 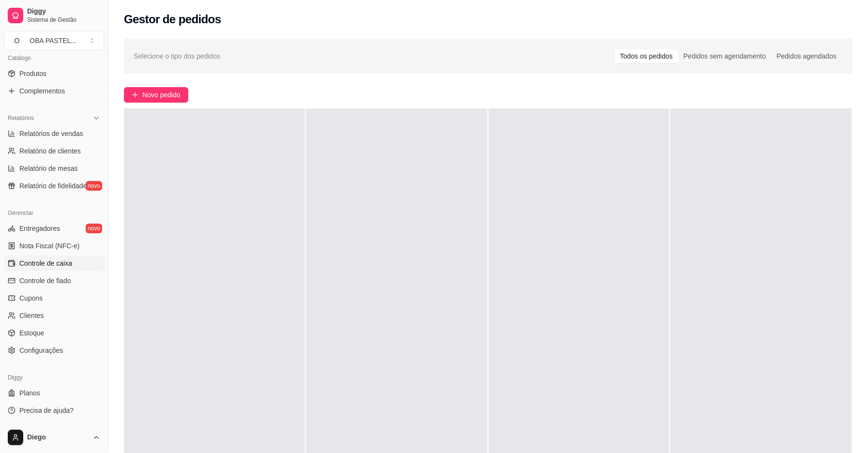 What do you see at coordinates (54, 151) in the screenshot?
I see `a: Relatório de clientes` at bounding box center [54, 151].